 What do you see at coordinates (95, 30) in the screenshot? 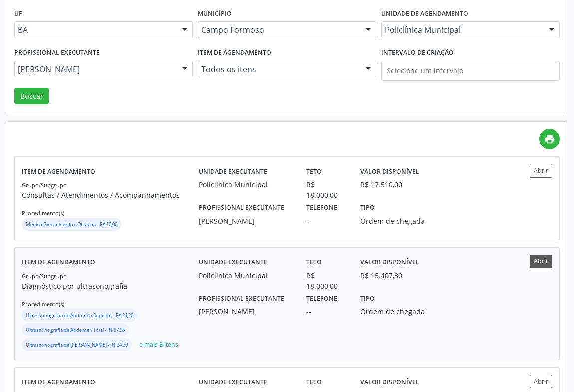
I see `span: BA` at bounding box center [95, 30].